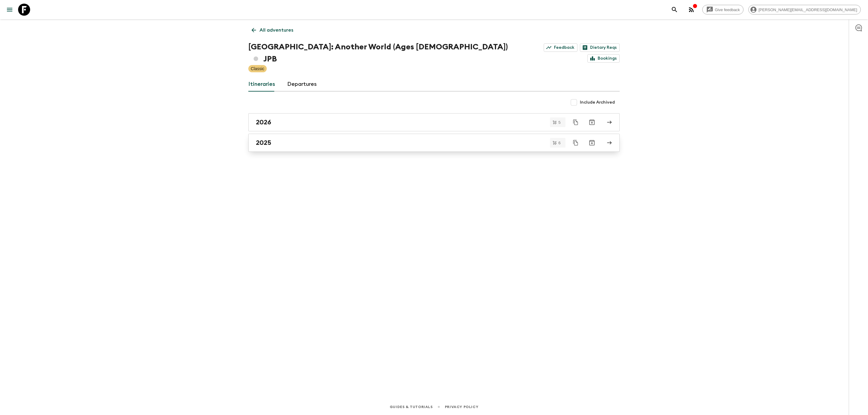 The height and width of the screenshot is (415, 868). I want to click on p: Classic, so click(257, 69).